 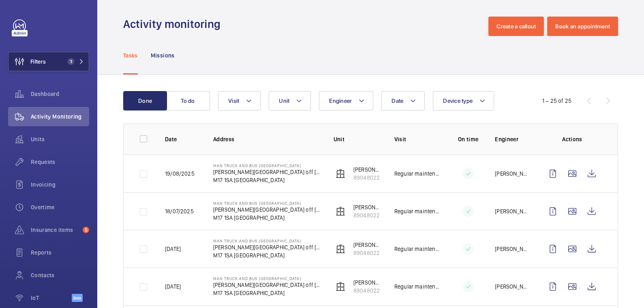 What do you see at coordinates (557, 101) in the screenshot?
I see `div: 1 – 25 of 25` at bounding box center [557, 101].